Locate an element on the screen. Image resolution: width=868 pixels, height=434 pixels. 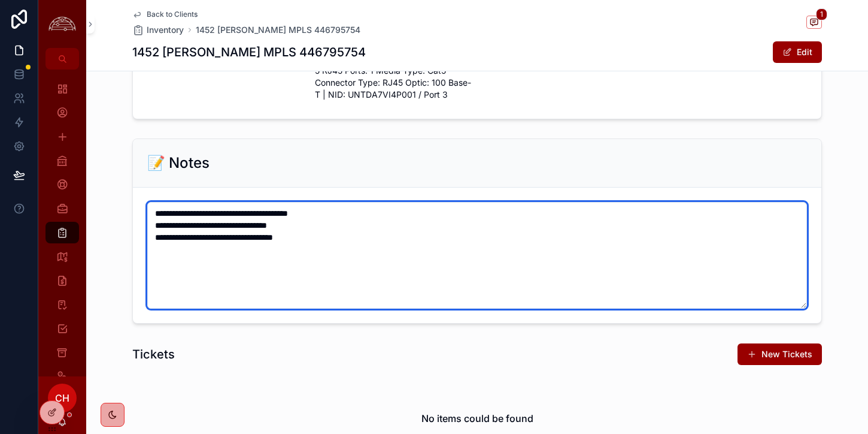
div: scrollable content is located at coordinates (62, 223).